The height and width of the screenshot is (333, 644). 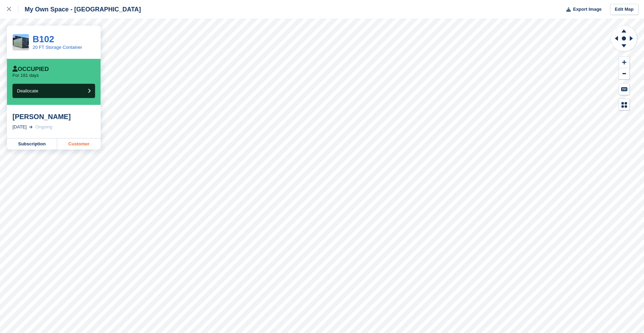 I want to click on img: arrow-right-light-icn-cde0832a797a2874e46488d9cf13f60e5c3a73dbe684e267c42b8395dfbc2abf.svg, so click(x=31, y=127).